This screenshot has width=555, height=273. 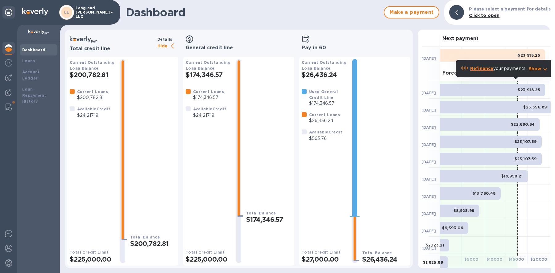 What do you see at coordinates (324, 121) in the screenshot?
I see `p: $26,436.24` at bounding box center [324, 121].